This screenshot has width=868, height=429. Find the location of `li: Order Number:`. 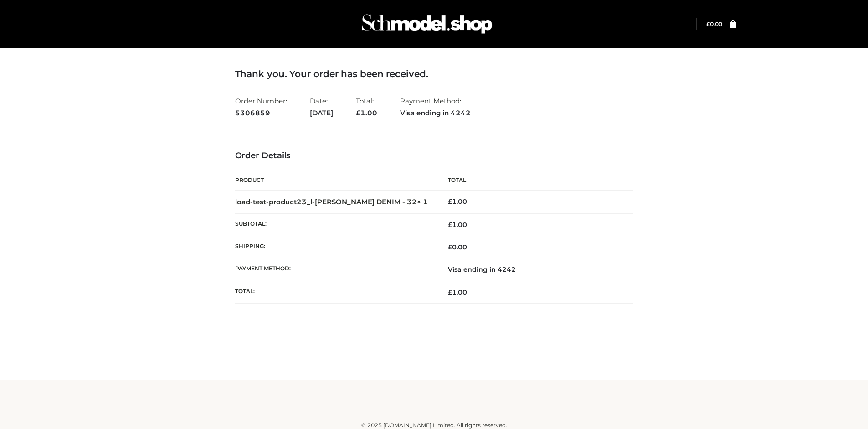

li: Order Number: is located at coordinates (261, 106).